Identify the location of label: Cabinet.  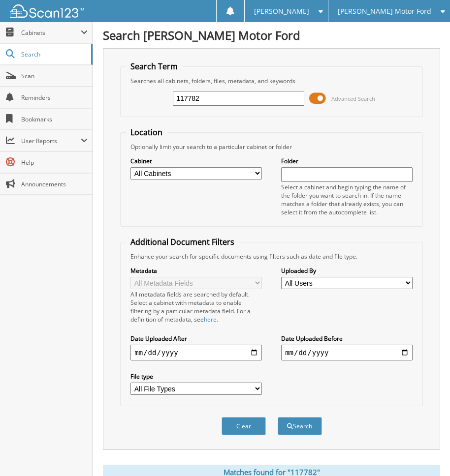
(196, 161).